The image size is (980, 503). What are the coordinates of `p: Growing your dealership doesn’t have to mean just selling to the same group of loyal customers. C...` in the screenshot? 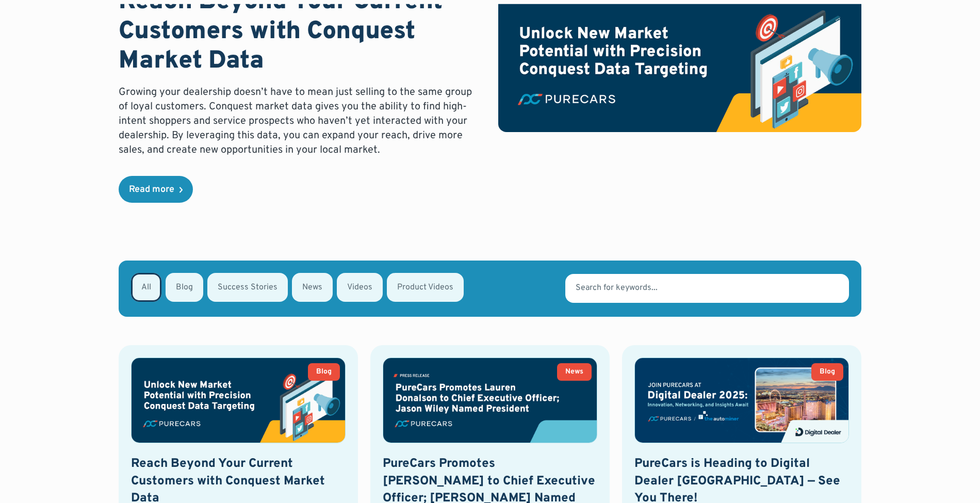 It's located at (301, 121).